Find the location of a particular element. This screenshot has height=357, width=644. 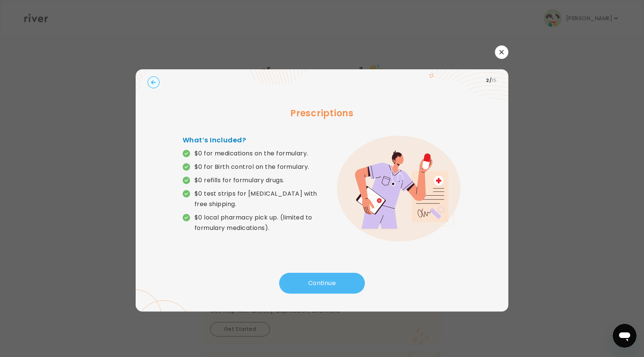

img: error graphic is located at coordinates (399, 188).